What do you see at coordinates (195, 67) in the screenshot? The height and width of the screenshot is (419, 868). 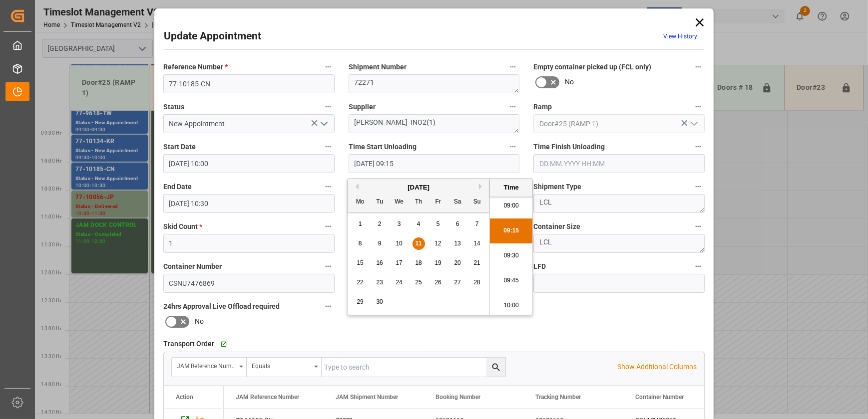 I see `span: Reference Number` at bounding box center [195, 67].